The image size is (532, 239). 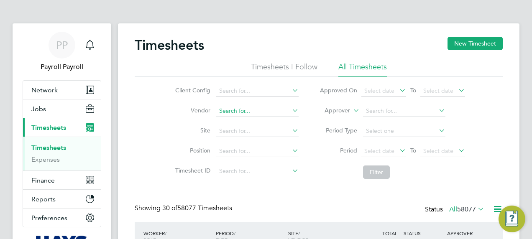 I want to click on span: PP, so click(x=62, y=45).